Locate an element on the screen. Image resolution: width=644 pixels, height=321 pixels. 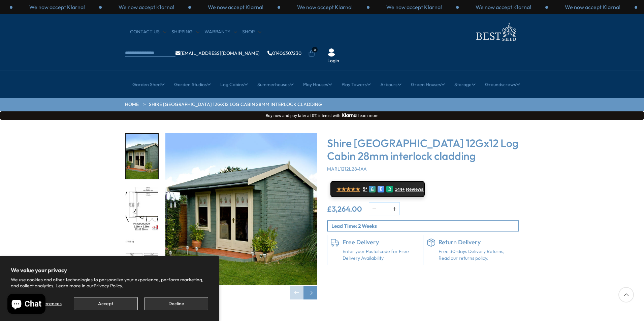
p: We use cookies and other technologies to personalize your experience, perform marketing, and coll... is located at coordinates (109, 283).